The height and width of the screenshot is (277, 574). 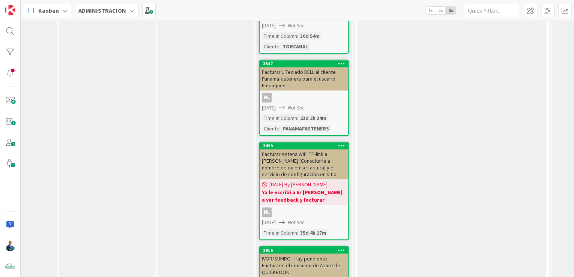 What do you see at coordinates (451, 11) in the screenshot?
I see `span: 3x` at bounding box center [451, 11].